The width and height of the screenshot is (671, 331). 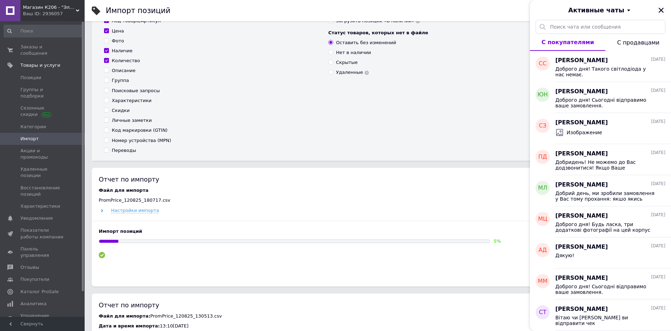 I want to click on span: Доброго дня! Такого світлодіода у нас немає., so click(x=606, y=72).